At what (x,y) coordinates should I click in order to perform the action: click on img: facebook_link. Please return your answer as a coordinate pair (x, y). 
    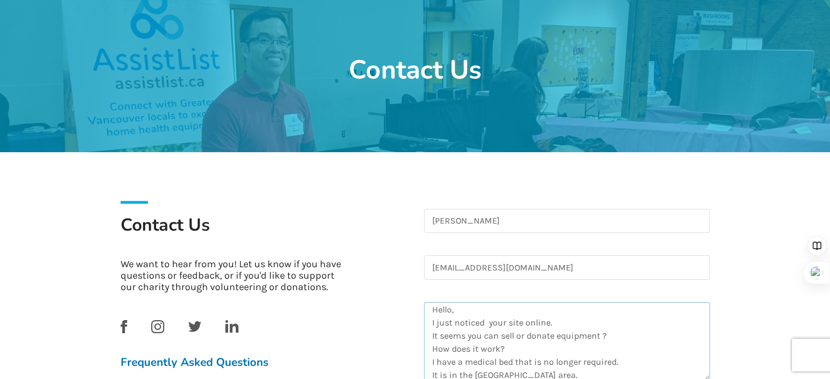
    Looking at the image, I should click on (124, 327).